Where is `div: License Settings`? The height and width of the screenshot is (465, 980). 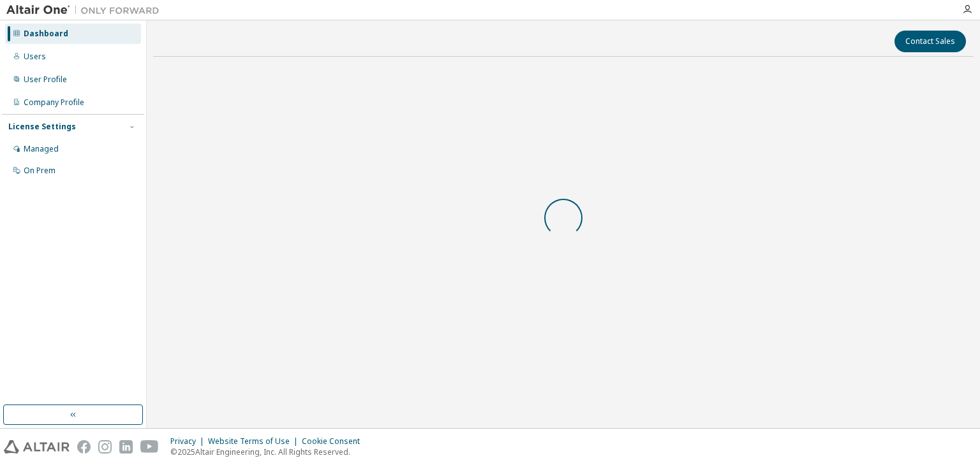 div: License Settings is located at coordinates (42, 127).